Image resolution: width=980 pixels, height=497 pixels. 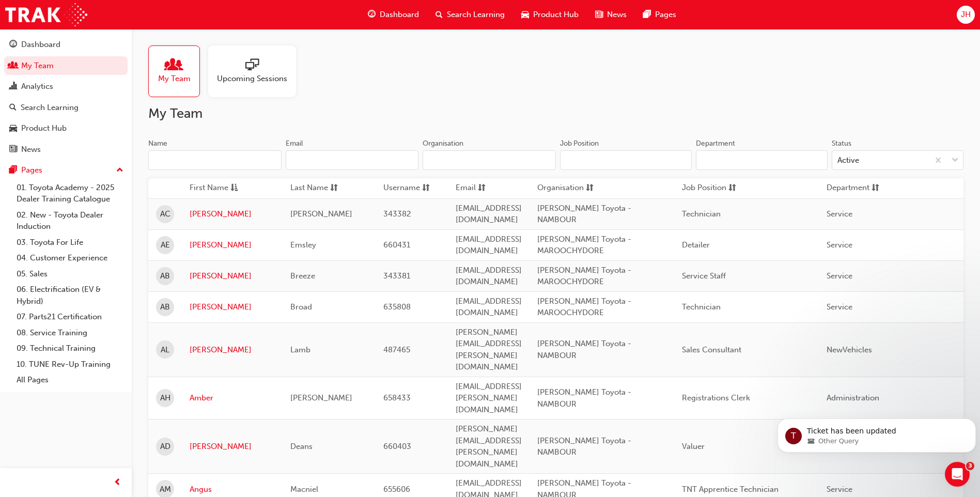 What do you see at coordinates (37, 86) in the screenshot?
I see `div: Analytics` at bounding box center [37, 86].